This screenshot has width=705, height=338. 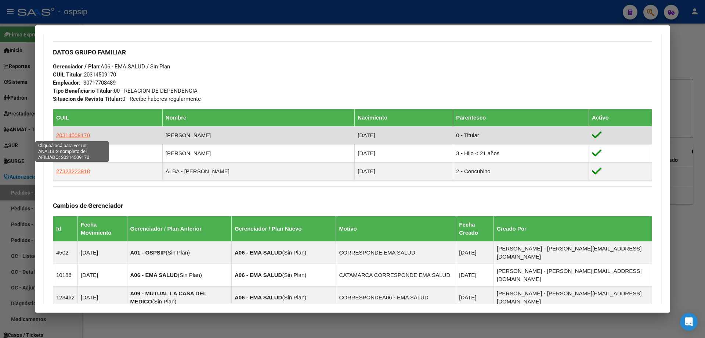 I want to click on td: 4502, so click(x=65, y=252).